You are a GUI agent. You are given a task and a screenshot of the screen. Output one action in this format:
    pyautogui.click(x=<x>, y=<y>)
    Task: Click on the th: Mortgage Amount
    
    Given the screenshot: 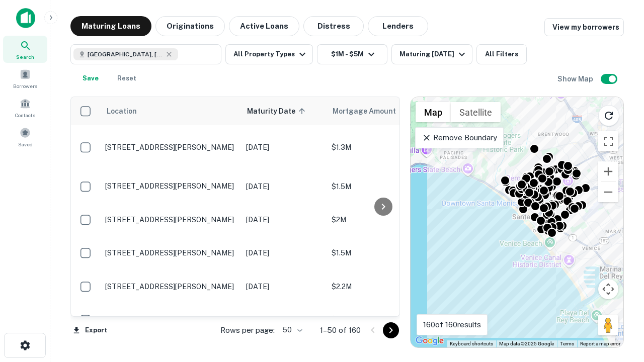 What is the action you would take?
    pyautogui.click(x=382, y=111)
    